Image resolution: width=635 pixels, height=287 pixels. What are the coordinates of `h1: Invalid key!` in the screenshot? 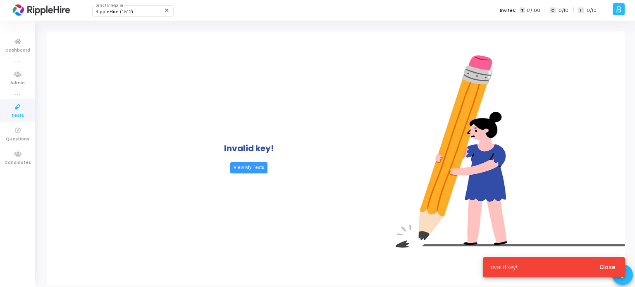 It's located at (249, 148).